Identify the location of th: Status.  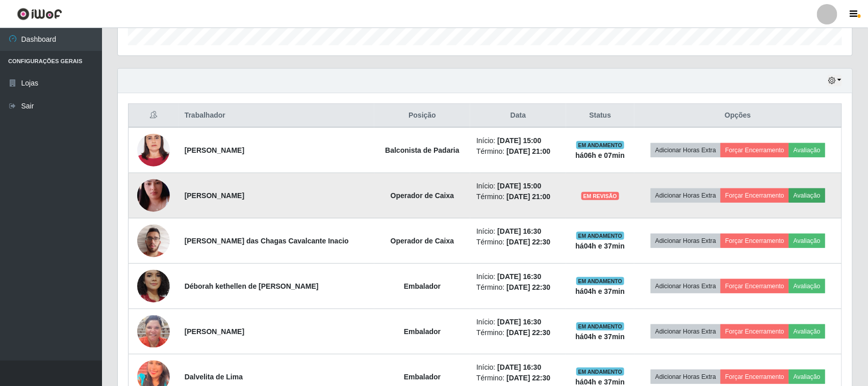
(600, 116).